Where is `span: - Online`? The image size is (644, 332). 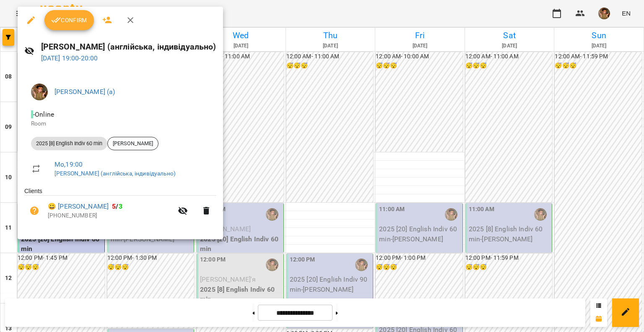 span: - Online is located at coordinates (43, 114).